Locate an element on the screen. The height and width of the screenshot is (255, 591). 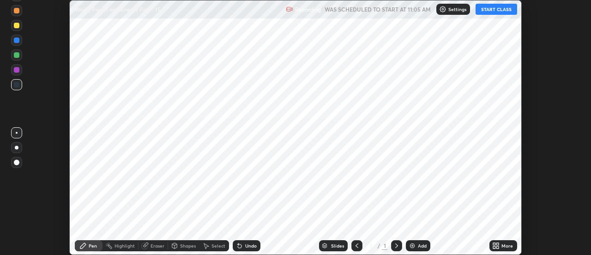
p: Work , Power and Energy Part - 15 is located at coordinates (118, 9).